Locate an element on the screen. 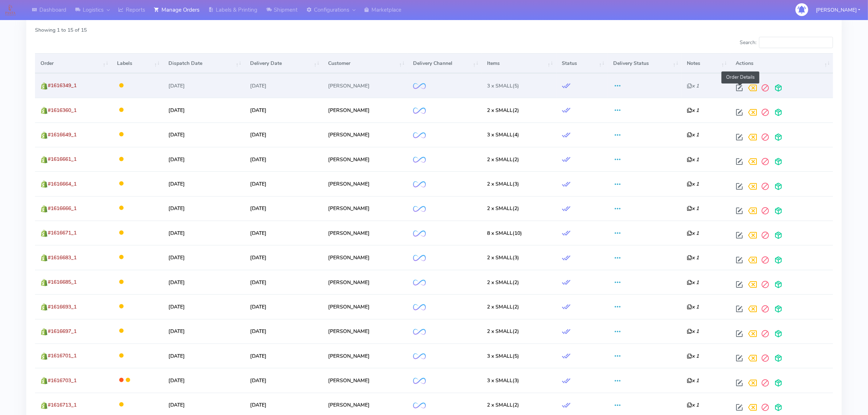  span: 8 x SMALL is located at coordinates (500, 233).